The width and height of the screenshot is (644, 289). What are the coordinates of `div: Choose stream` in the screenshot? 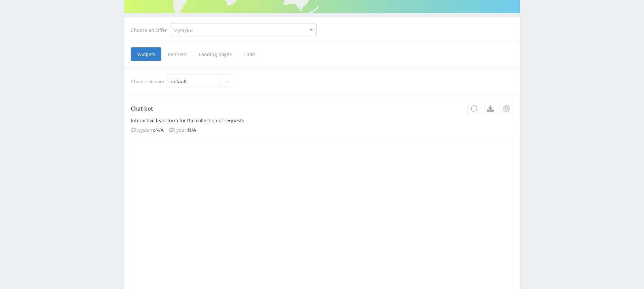 It's located at (322, 81).